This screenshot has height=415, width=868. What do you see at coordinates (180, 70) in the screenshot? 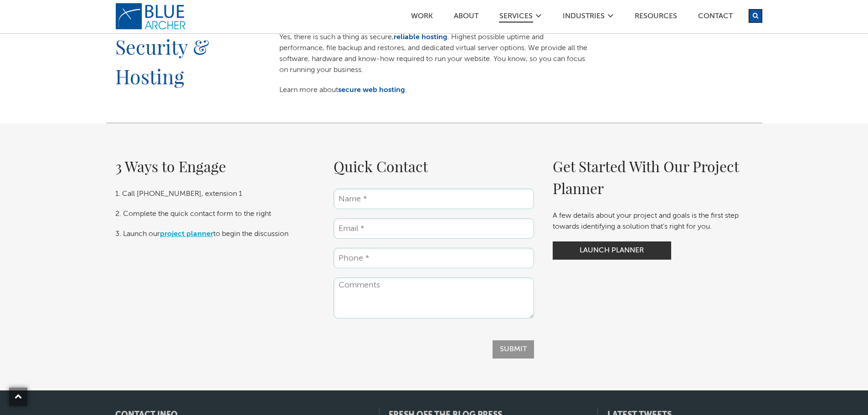
I see `h2: Security & Hosting` at bounding box center [180, 70].